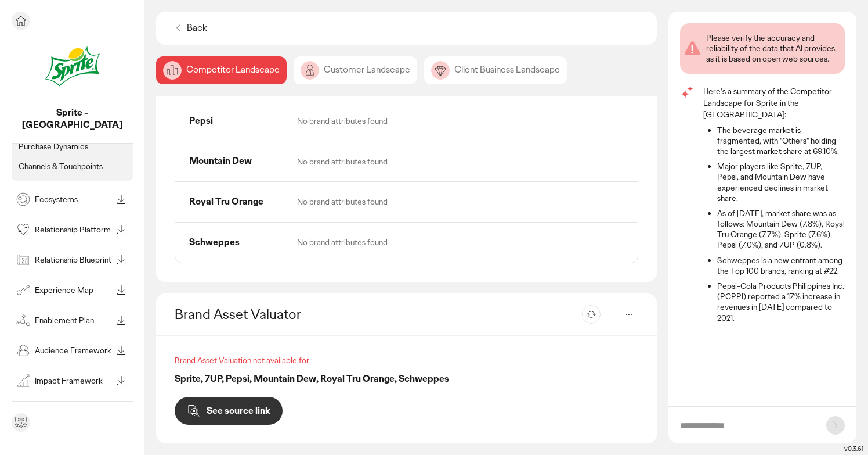  Describe the element at coordinates (54, 147) in the screenshot. I see `p: Purchase Dynamics` at that location.